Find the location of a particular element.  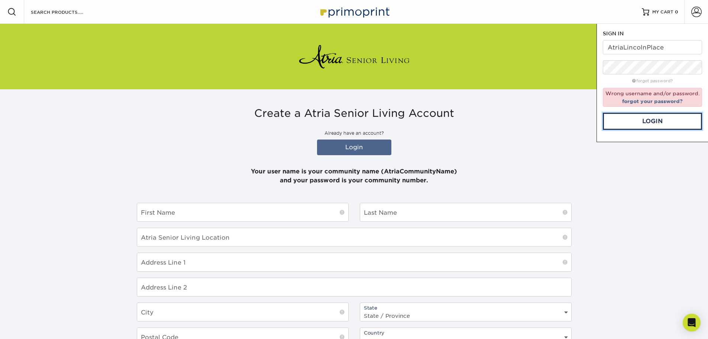

p: Your user name is your community name (AtriaCommunityName) and your password is your community nu... is located at coordinates (354, 171).